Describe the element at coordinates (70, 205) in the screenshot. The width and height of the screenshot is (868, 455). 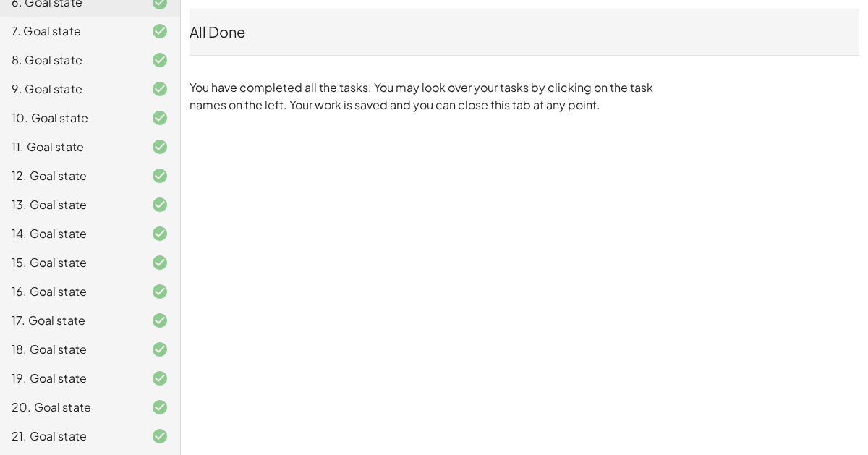
I see `div: 13. Goal state` at that location.